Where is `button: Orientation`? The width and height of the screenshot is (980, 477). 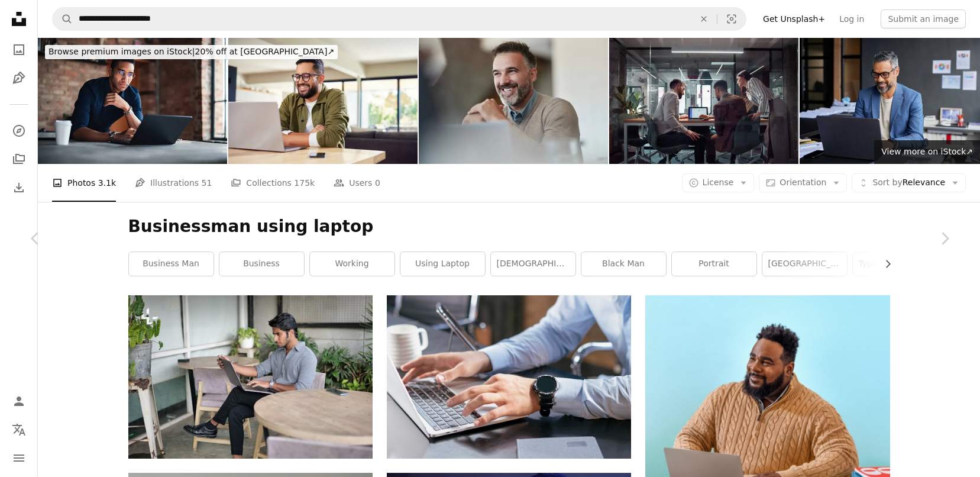 button: Orientation is located at coordinates (803, 183).